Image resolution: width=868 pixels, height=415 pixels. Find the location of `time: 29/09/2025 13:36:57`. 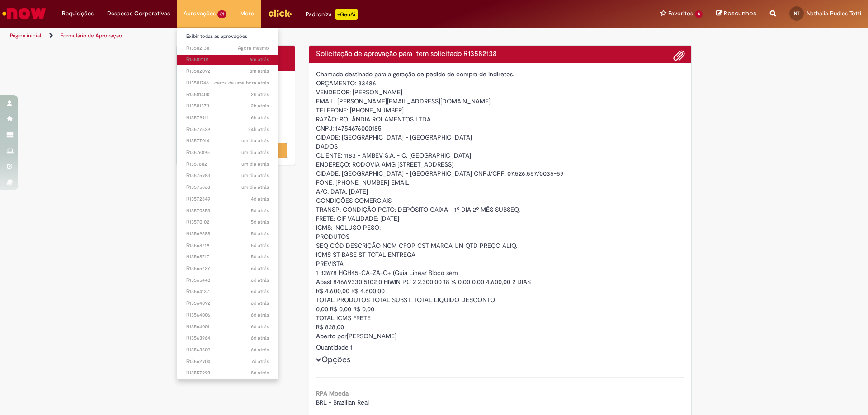

time: 29/09/2025 13:36:57 is located at coordinates (255, 152).